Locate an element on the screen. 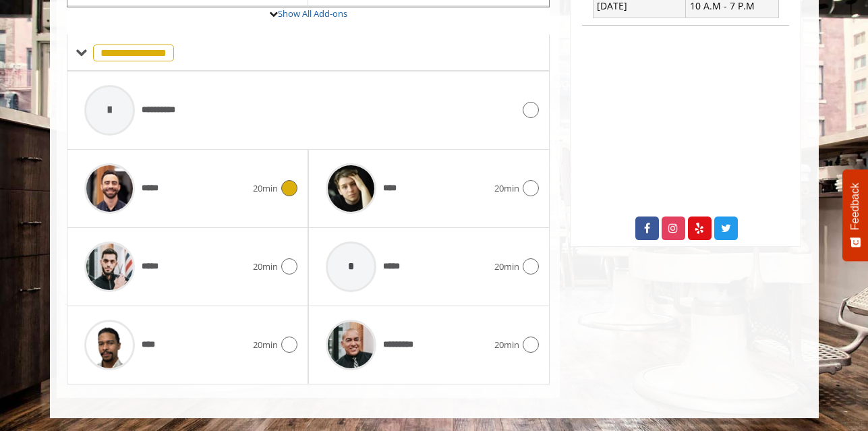  a: Show All Add-ons is located at coordinates (312, 14).